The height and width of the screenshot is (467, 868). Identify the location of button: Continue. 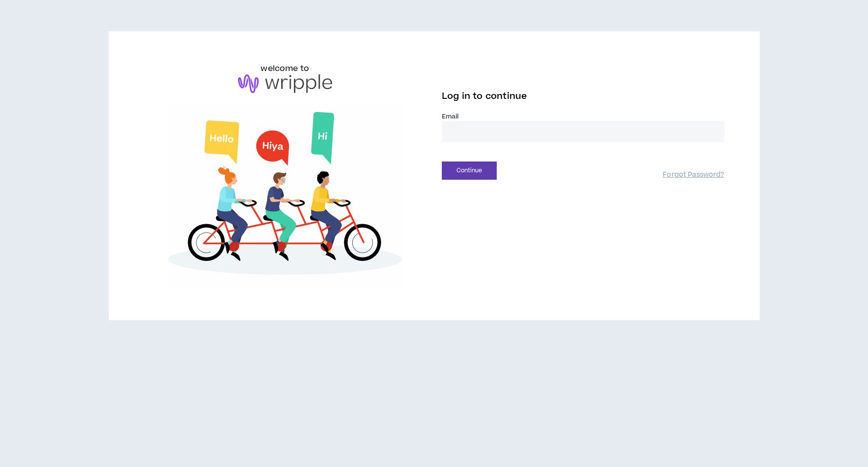
(469, 170).